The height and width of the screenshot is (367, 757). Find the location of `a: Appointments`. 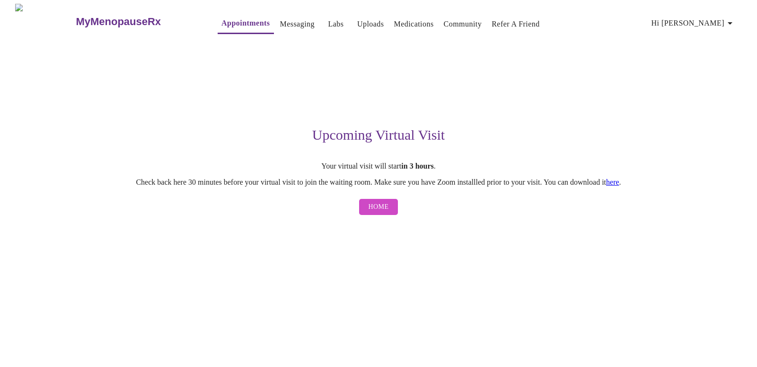

a: Appointments is located at coordinates (245, 23).